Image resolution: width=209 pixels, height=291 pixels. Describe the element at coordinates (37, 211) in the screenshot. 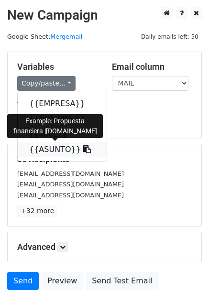

I see `a: +32 more` at that location.